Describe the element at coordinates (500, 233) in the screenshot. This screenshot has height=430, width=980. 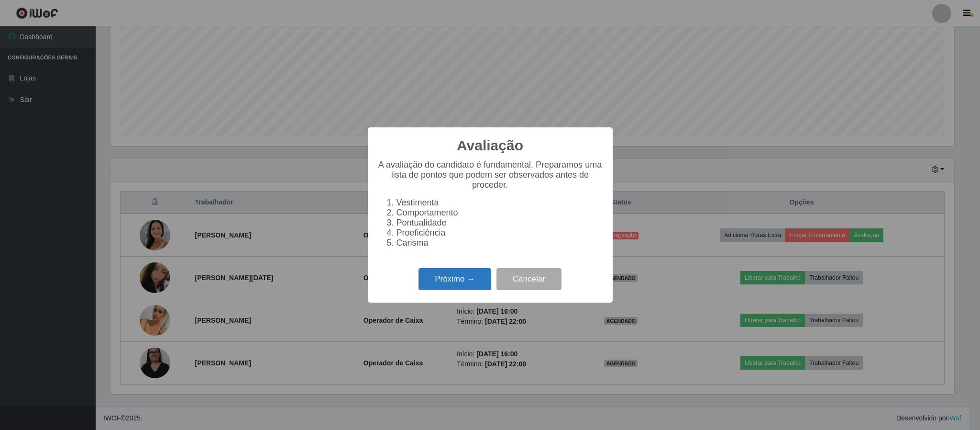
I see `li: Proeficiência` at that location.